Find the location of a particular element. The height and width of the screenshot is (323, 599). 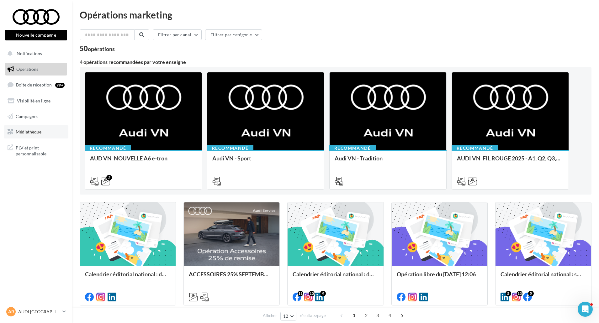

button: Nouvelle campagne is located at coordinates (36, 35).